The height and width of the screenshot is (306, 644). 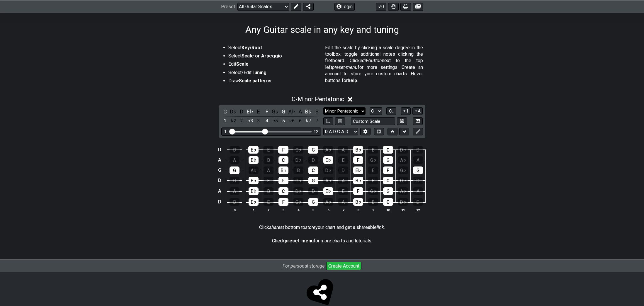 I want to click on th: 7, so click(x=344, y=210).